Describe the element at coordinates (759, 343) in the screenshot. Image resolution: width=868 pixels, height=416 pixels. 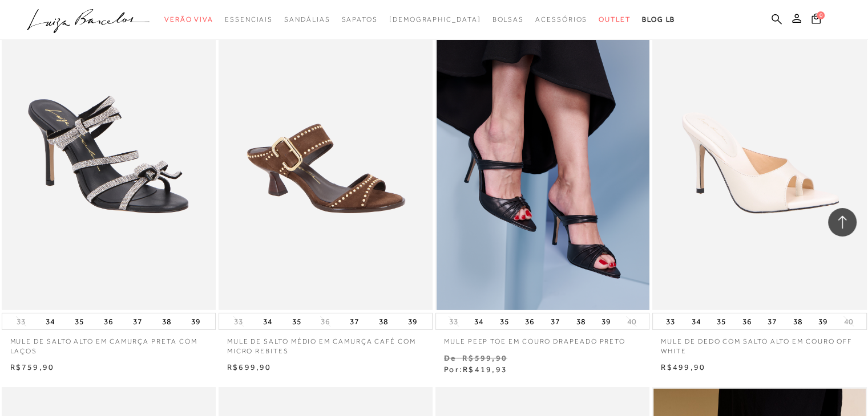
I see `a: MULE DE DEDO COM SALTO ALTO EM COURO OFF WHITE` at that location.